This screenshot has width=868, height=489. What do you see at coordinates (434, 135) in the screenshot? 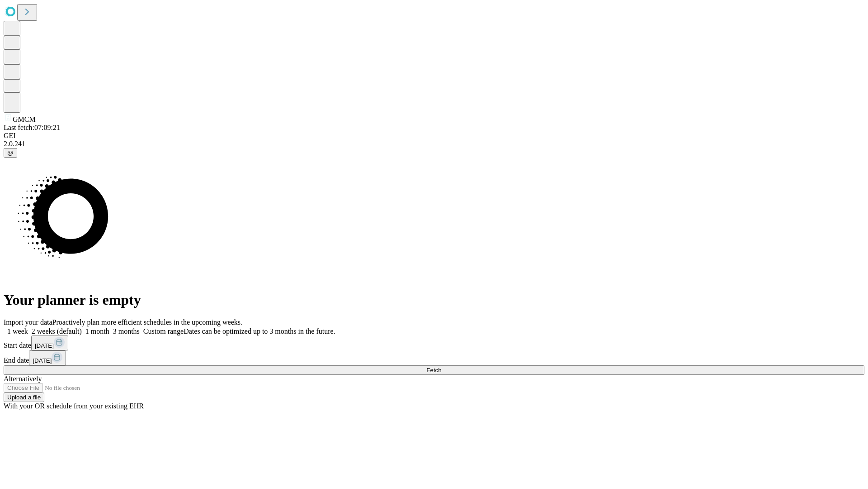
I see `div: GEI` at bounding box center [434, 135].